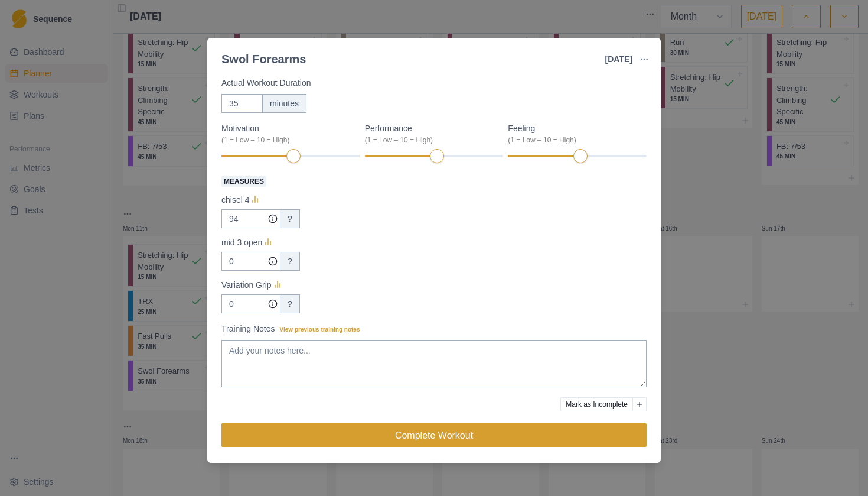  I want to click on span: Measures, so click(244, 181).